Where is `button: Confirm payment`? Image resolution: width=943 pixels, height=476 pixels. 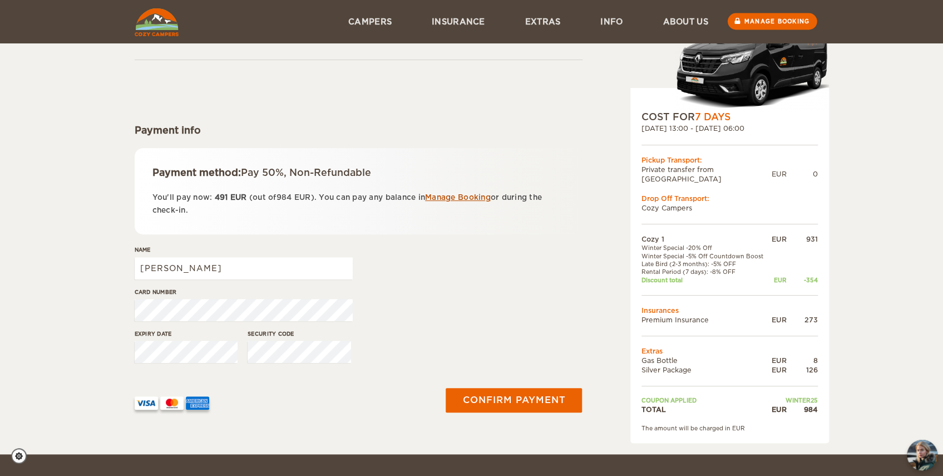 button: Confirm payment is located at coordinates (513, 400).